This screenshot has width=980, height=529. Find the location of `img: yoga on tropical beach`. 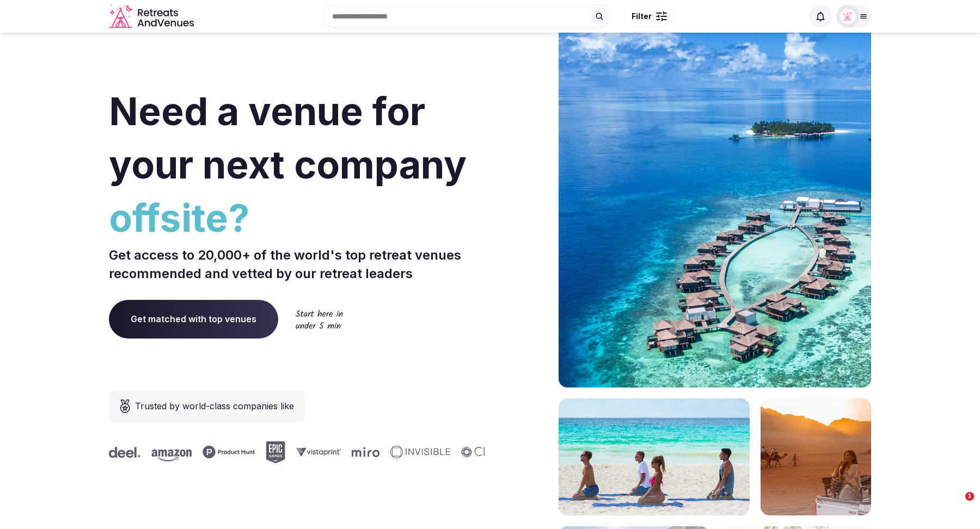

img: yoga on tropical beach is located at coordinates (654, 456).